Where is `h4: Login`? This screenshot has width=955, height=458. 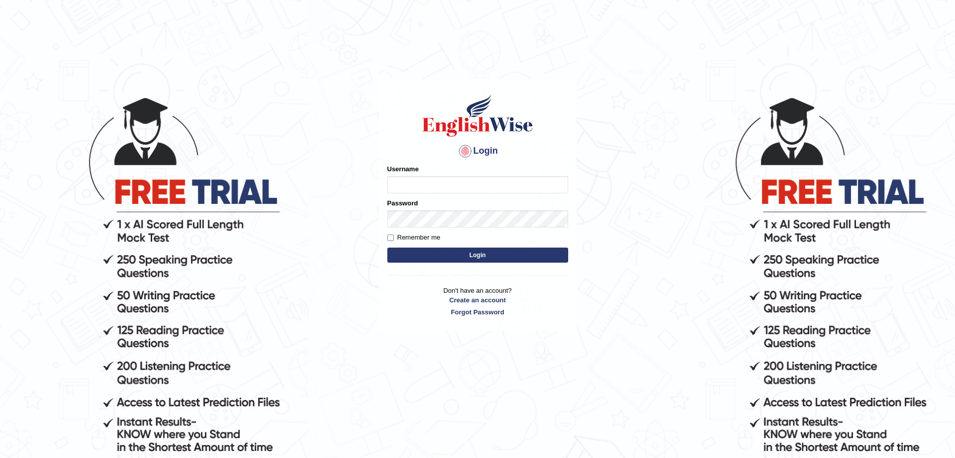
h4: Login is located at coordinates (478, 151).